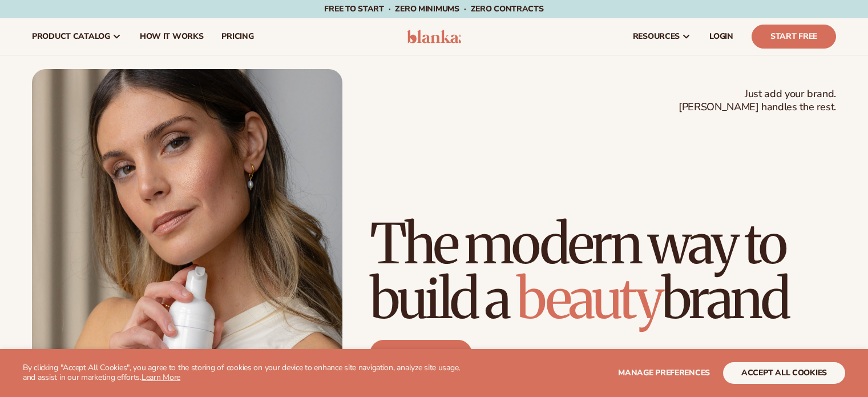  I want to click on a: pricing, so click(237, 36).